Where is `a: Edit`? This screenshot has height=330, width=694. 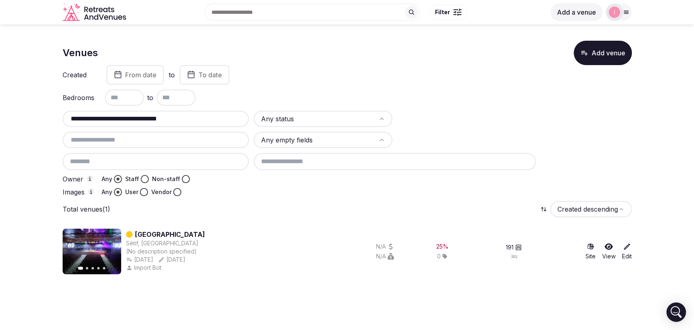 a: Edit is located at coordinates (627, 251).